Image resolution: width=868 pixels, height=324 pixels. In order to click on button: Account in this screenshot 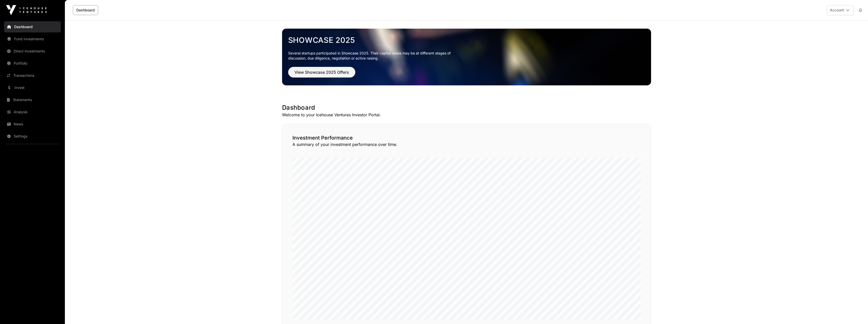, I will do `click(840, 10)`.